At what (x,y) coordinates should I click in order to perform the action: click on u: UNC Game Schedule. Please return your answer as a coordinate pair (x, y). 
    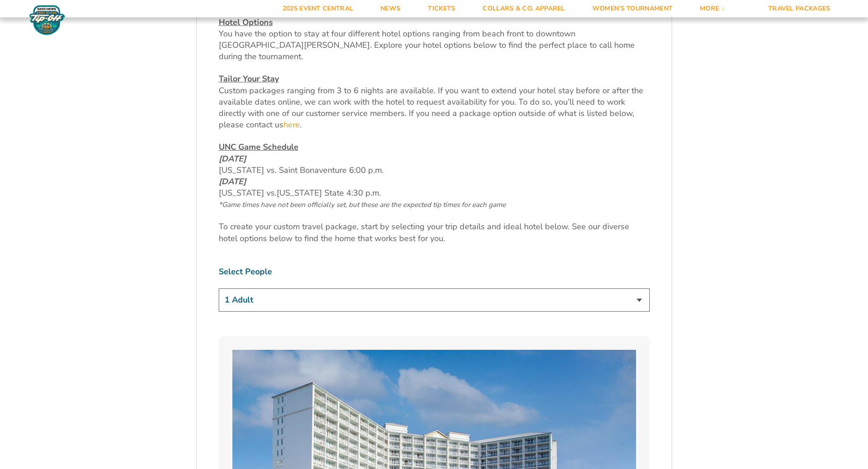
    Looking at the image, I should click on (259, 147).